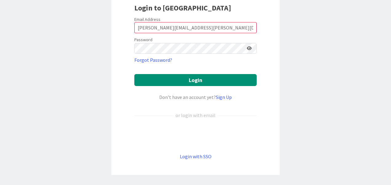 The image size is (391, 185). Describe the element at coordinates (224, 97) in the screenshot. I see `a: Sign Up` at that location.